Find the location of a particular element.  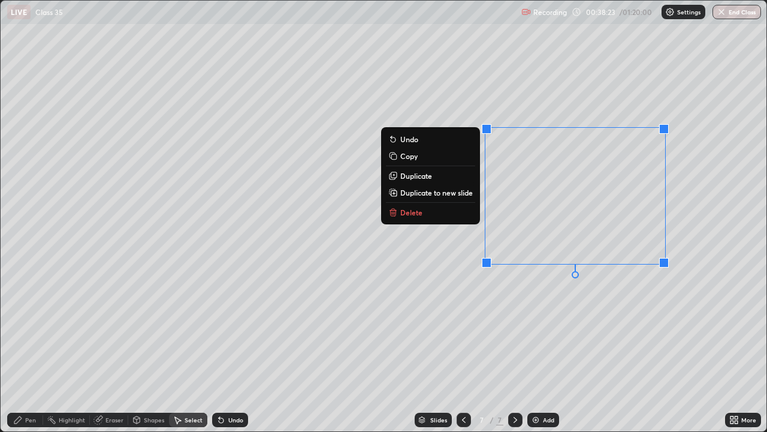

p: LIVE is located at coordinates (19, 12).